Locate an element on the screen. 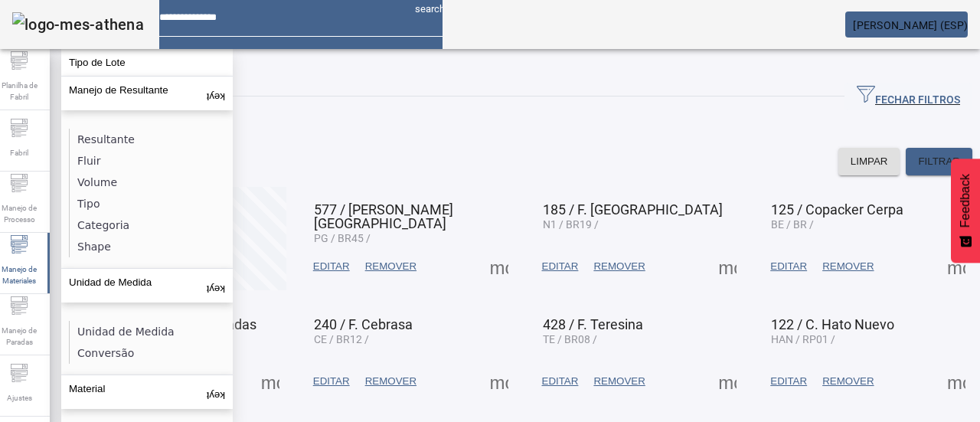  li: Resultante is located at coordinates (151, 139).